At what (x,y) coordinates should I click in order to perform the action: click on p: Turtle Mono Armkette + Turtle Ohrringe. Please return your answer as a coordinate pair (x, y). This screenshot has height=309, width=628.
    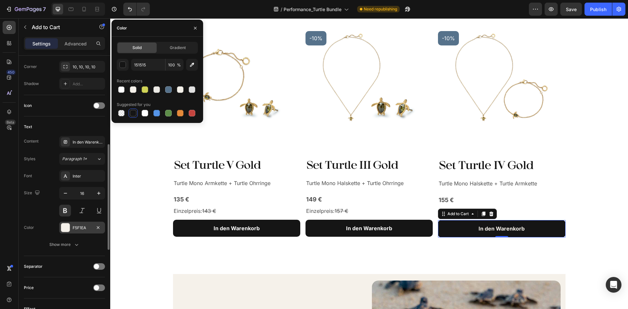
    Looking at the image, I should click on (126, 165).